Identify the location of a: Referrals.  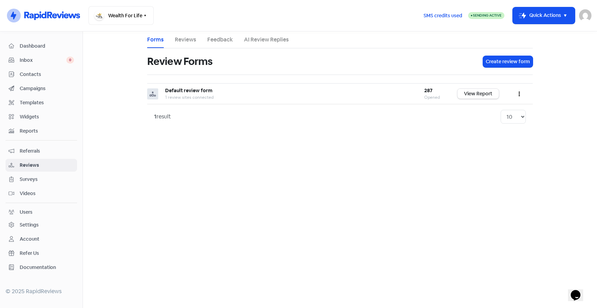
(41, 151).